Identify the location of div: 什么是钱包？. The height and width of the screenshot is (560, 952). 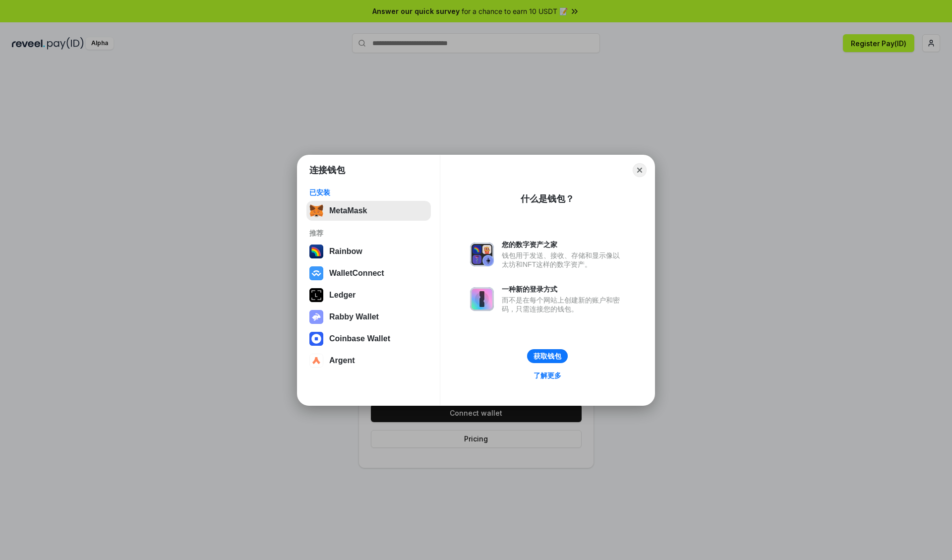
(547, 199).